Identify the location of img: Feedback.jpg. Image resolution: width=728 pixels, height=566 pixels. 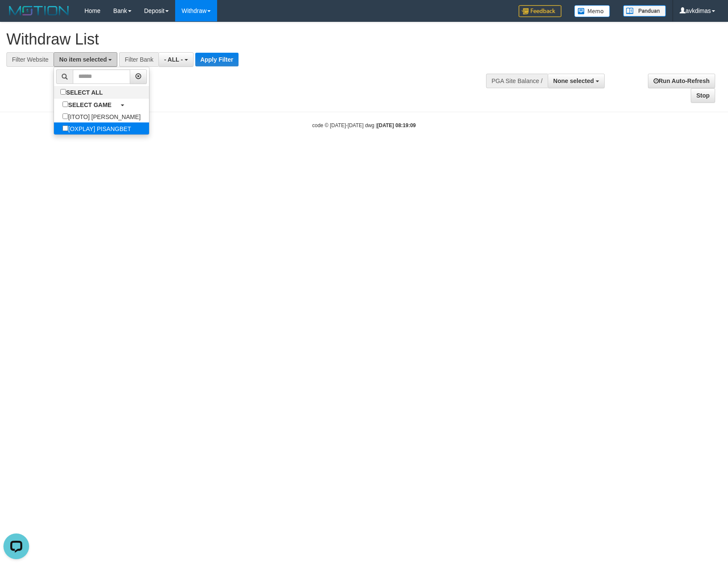
(540, 11).